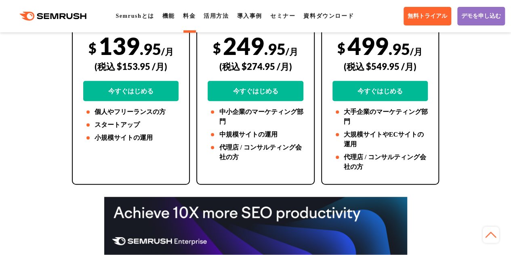 This screenshot has height=255, width=511. Describe the element at coordinates (255, 66) in the screenshot. I see `div: 249` at that location.